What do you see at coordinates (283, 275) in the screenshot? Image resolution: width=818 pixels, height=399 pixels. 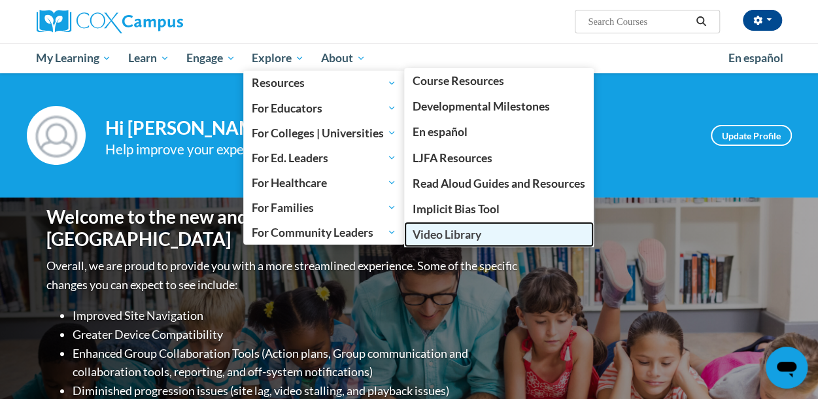 I see `p: Overall, we are proud to provide you with a more streamlined experience. Some of the specific cha...` at bounding box center [283, 275].